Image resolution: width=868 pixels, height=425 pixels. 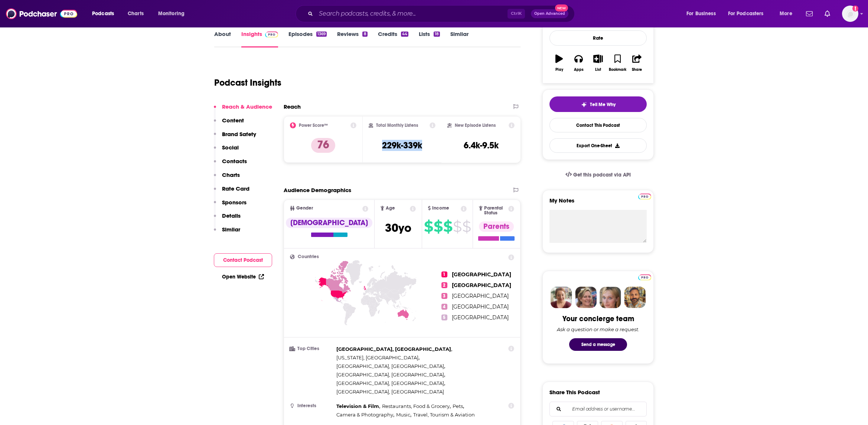 I want to click on span: Monitoring, so click(x=172, y=14).